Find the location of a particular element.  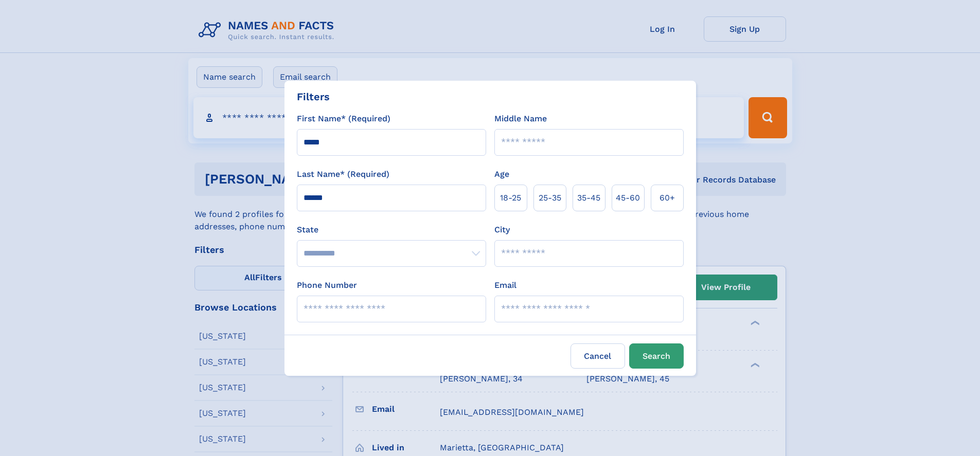

label: Phone Number is located at coordinates (326, 285).